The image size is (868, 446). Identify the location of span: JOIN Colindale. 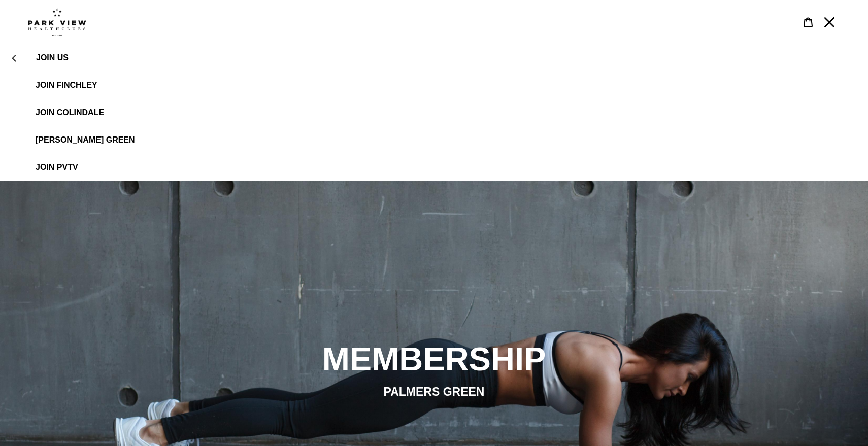
(70, 113).